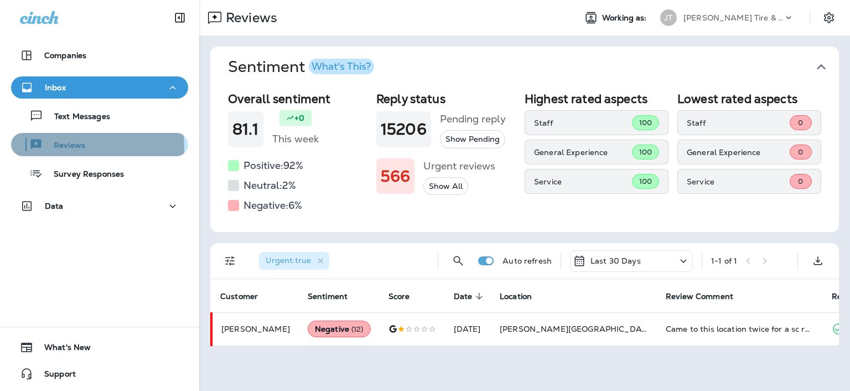  Describe the element at coordinates (473, 119) in the screenshot. I see `h5: Pending reply` at that location.